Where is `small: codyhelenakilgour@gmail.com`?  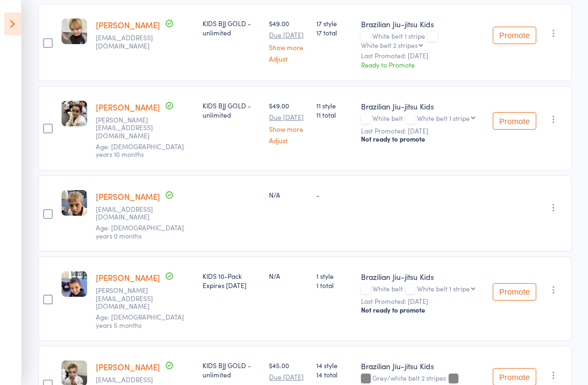 small: codyhelenakilgour@gmail.com is located at coordinates (132, 42).